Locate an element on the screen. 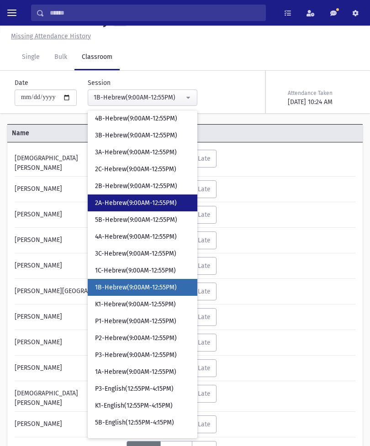 The height and width of the screenshot is (446, 370). span: Name is located at coordinates (66, 133).